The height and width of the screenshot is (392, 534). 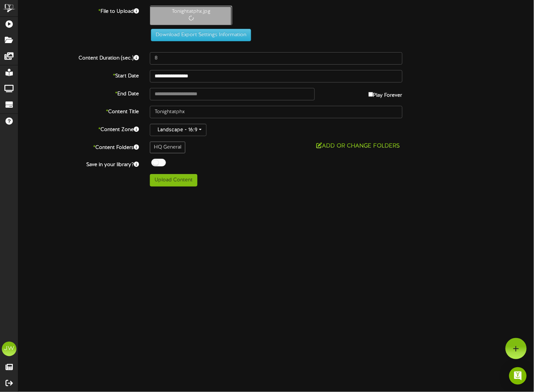 I want to click on div: HQ General, so click(x=167, y=148).